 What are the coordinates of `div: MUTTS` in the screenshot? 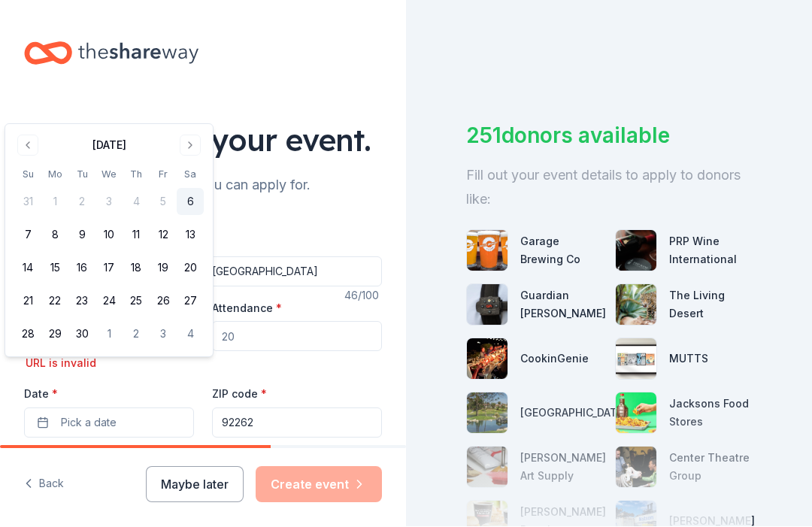 It's located at (689, 359).